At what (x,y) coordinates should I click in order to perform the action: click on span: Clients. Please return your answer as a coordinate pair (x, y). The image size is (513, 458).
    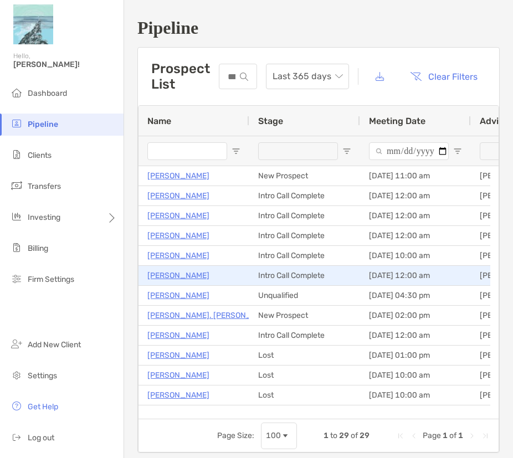
    Looking at the image, I should click on (39, 155).